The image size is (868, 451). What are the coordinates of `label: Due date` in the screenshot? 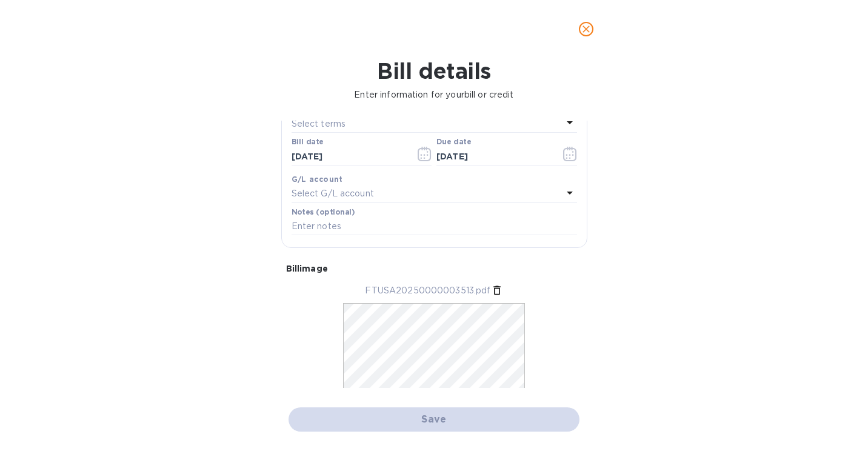 It's located at (453, 142).